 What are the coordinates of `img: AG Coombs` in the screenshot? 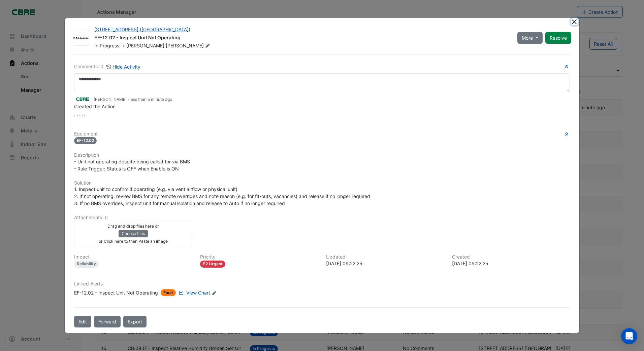 It's located at (81, 38).